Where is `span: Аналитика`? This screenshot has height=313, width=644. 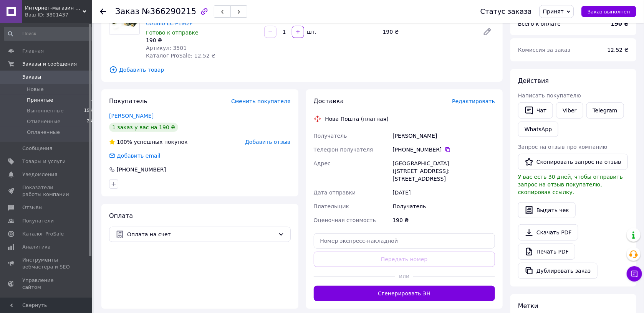
span: Аналитика is located at coordinates (37, 247).